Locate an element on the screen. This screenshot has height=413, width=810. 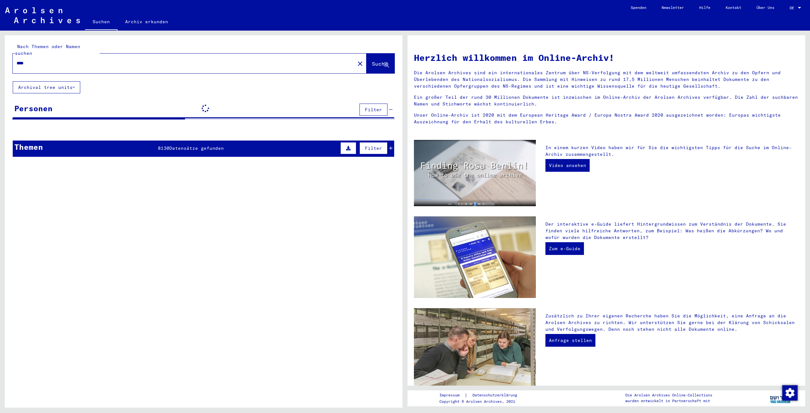
p: Der interaktive e-Guide liefert Hintergrundwissen zum Verständnis der Dokumente. Sie finden viele... is located at coordinates (672, 230).